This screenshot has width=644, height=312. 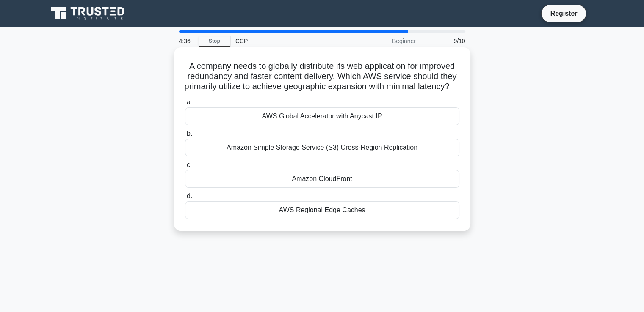 What do you see at coordinates (189, 164) in the screenshot?
I see `span: c.` at bounding box center [189, 164].